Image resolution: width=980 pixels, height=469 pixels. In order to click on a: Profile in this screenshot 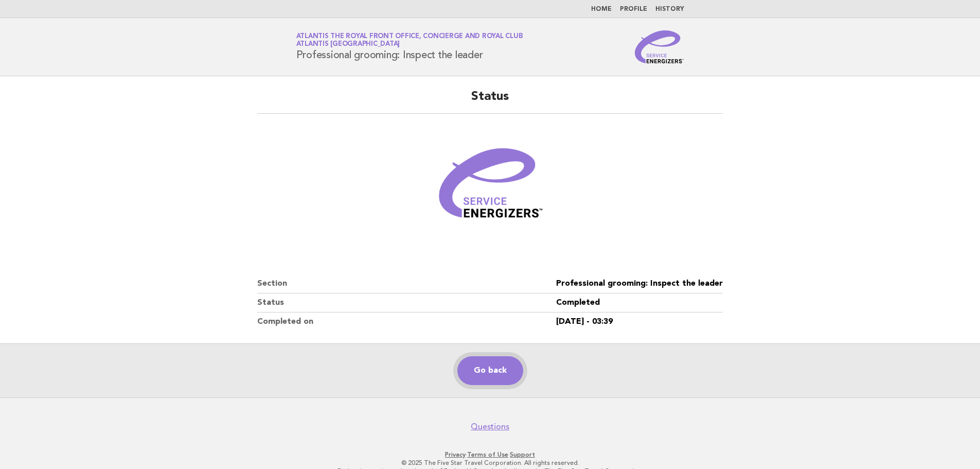, I will do `click(633, 9)`.